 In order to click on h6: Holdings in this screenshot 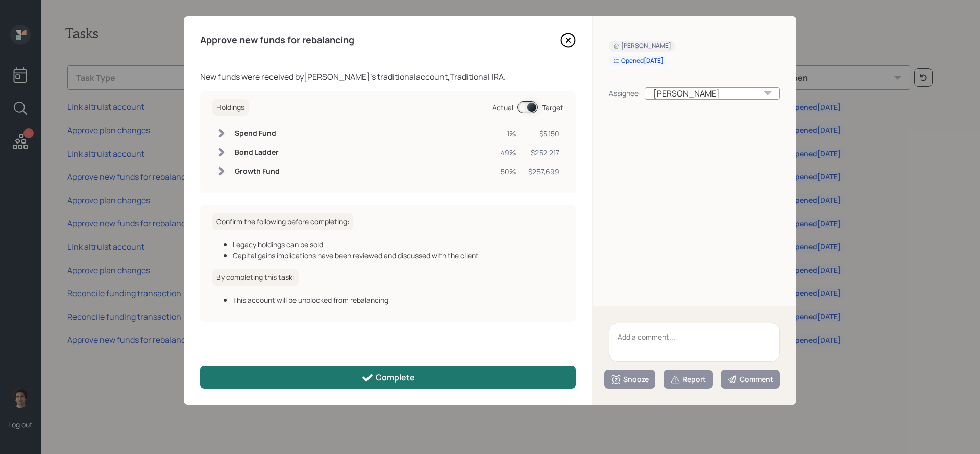, I will do `click(230, 108)`.